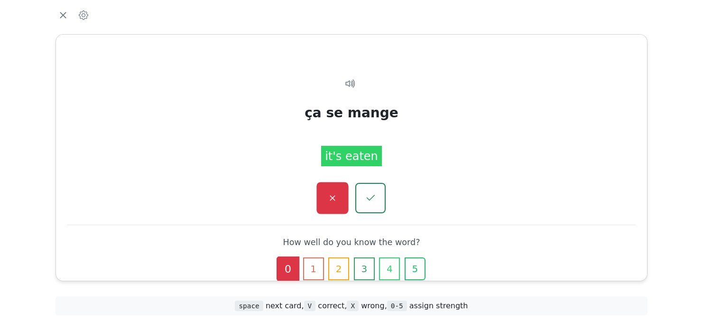  What do you see at coordinates (249, 305) in the screenshot?
I see `span: space` at bounding box center [249, 305].